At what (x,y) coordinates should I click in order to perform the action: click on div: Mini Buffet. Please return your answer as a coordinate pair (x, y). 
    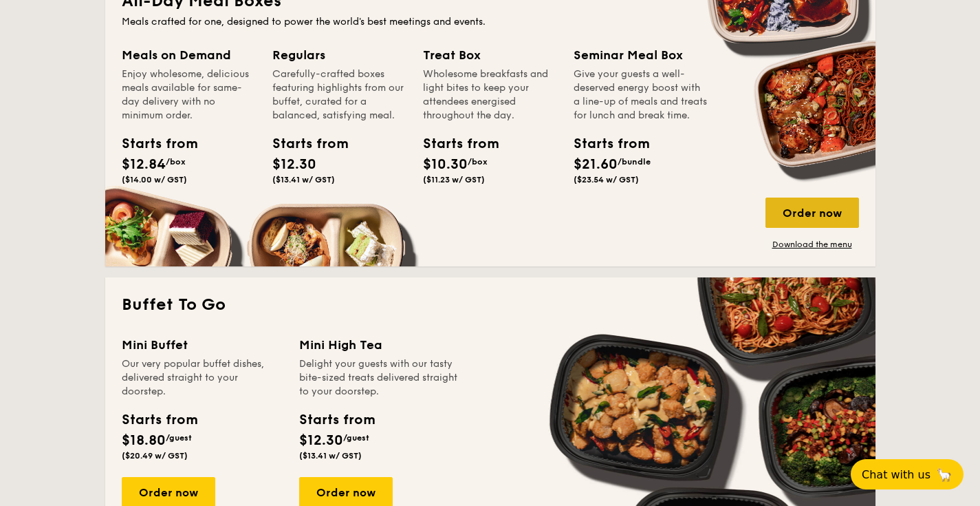
    Looking at the image, I should click on (202, 345).